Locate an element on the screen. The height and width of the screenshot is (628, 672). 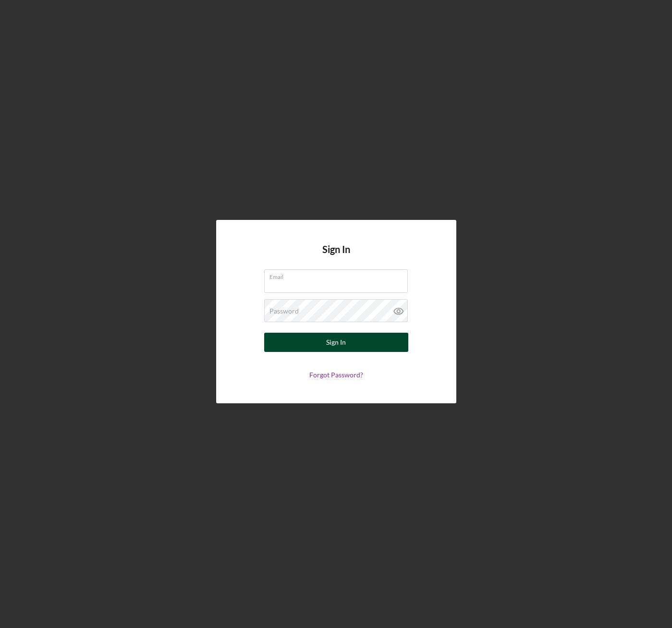
button: Sign In is located at coordinates (336, 342).